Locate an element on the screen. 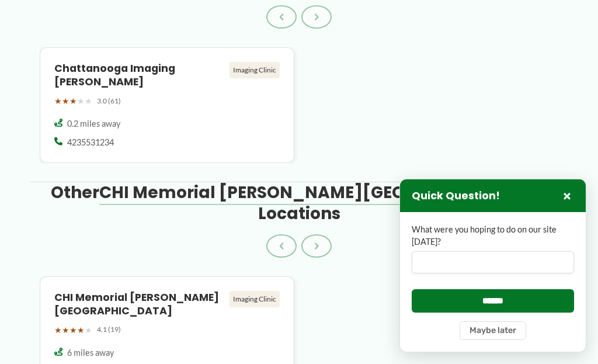 The height and width of the screenshot is (364, 598). span: 3.0 (61) is located at coordinates (109, 101).